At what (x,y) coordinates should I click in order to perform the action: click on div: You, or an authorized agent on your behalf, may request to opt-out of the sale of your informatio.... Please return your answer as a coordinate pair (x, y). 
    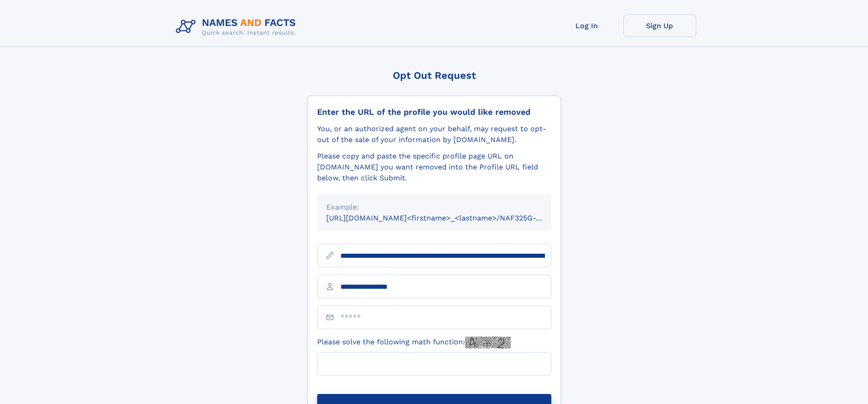
    Looking at the image, I should click on (434, 135).